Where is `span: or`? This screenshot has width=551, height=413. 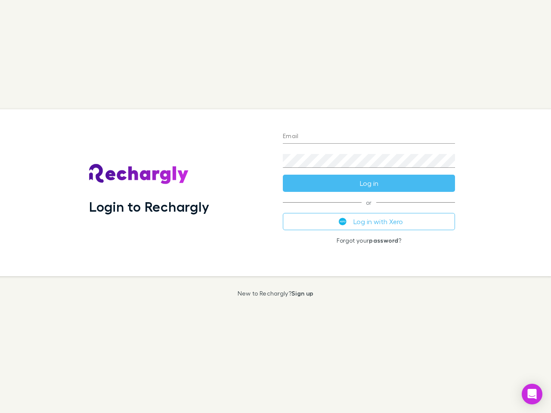 span: or is located at coordinates (369, 202).